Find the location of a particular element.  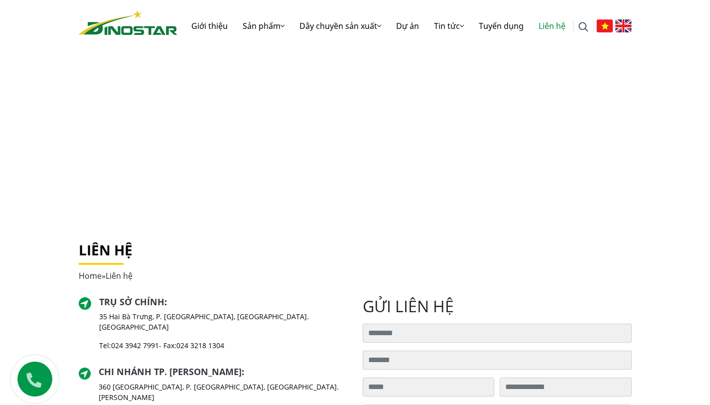

img: search is located at coordinates (584, 27).